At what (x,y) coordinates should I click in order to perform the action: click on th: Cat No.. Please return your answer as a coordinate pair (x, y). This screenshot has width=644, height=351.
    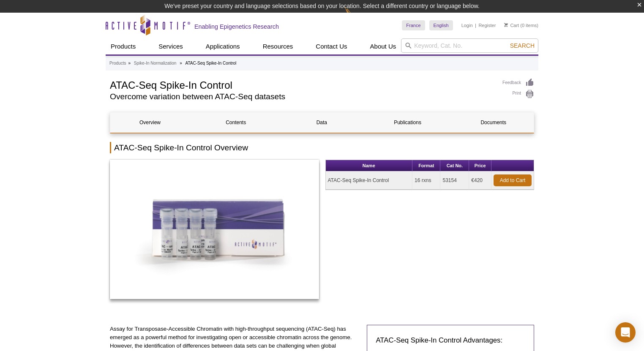
    Looking at the image, I should click on (455, 166).